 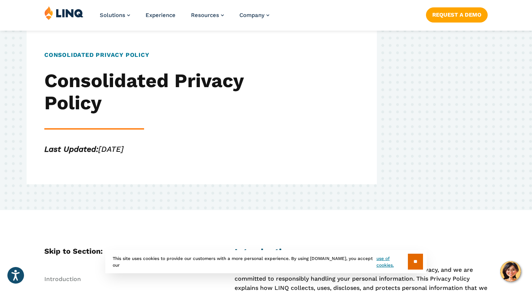 What do you see at coordinates (205, 15) in the screenshot?
I see `span: Resources` at bounding box center [205, 15].